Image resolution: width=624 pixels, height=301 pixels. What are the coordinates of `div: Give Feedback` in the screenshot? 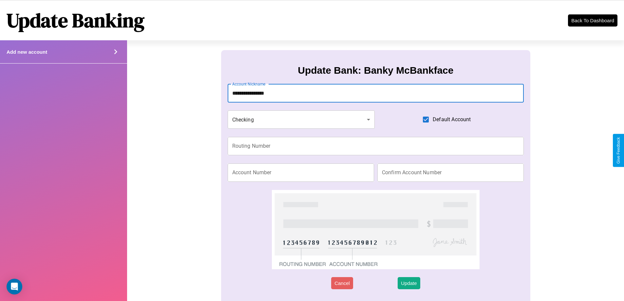 It's located at (618, 150).